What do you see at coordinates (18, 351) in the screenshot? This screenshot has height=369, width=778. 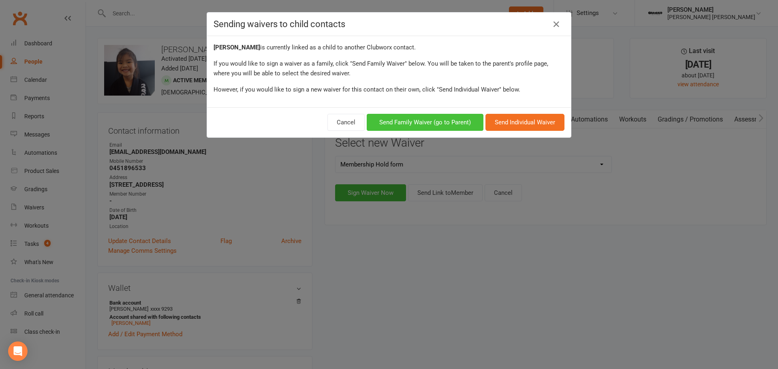 I see `div: Open Intercom Messenger` at bounding box center [18, 351].